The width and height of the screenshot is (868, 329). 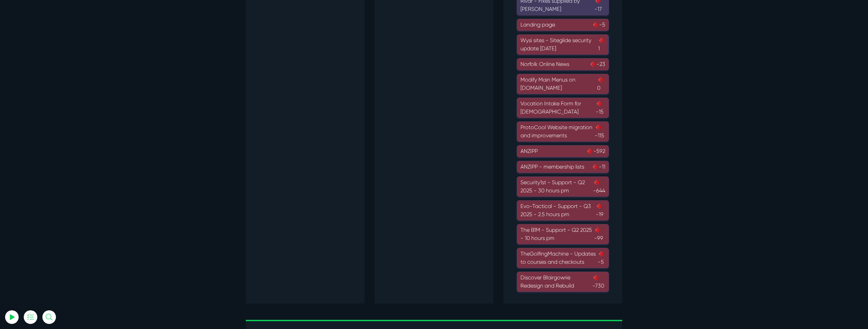 I want to click on span: -115, so click(x=600, y=131).